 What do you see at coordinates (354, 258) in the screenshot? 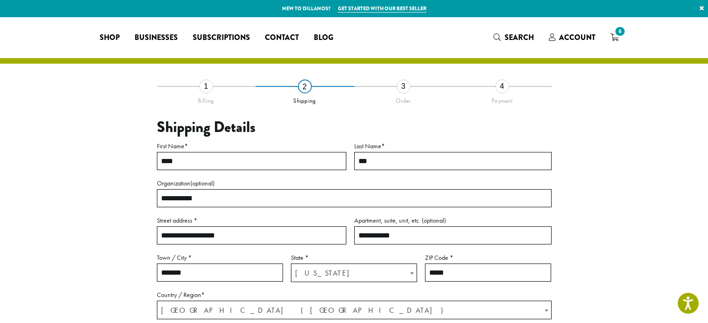
I see `label: State` at bounding box center [354, 258].